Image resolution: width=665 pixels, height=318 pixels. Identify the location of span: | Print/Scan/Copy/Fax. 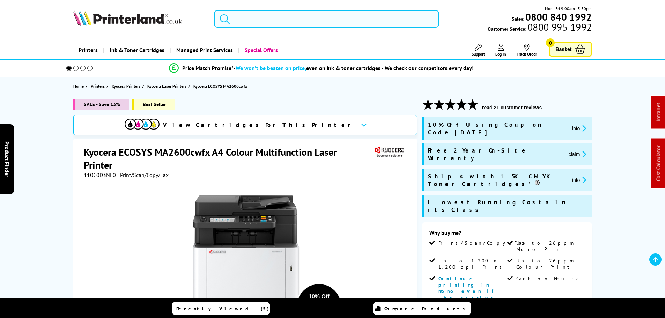
(143, 175).